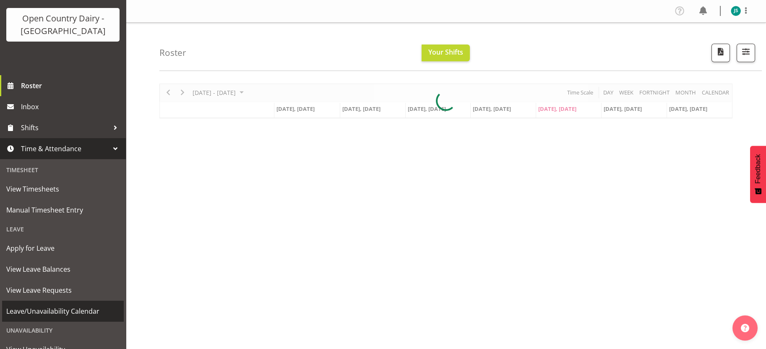 The height and width of the screenshot is (349, 766). What do you see at coordinates (758, 169) in the screenshot?
I see `span: Feedback` at bounding box center [758, 169].